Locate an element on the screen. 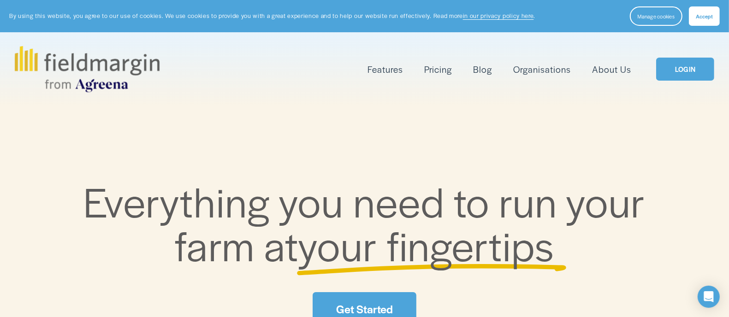  span: Features is located at coordinates (385, 69).